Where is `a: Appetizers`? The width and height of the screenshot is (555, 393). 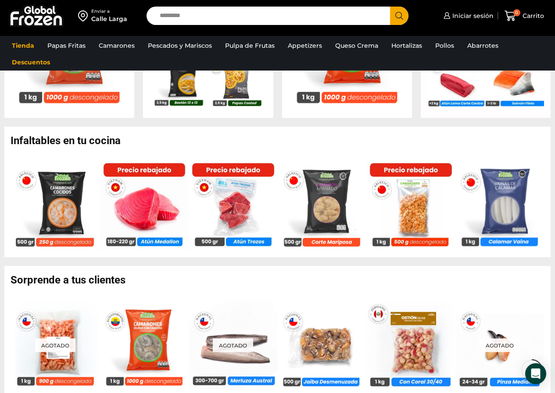
a: Appetizers is located at coordinates (305, 46).